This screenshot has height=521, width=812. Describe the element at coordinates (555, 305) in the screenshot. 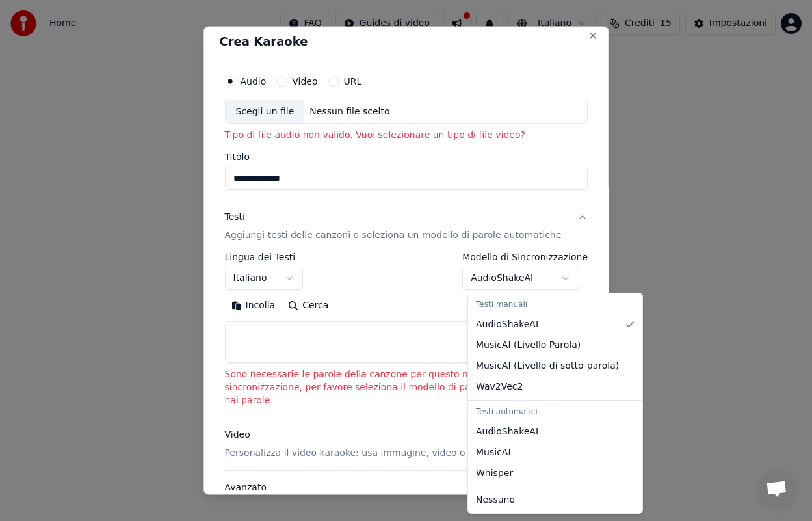

I see `div: Testi manuali` at that location.